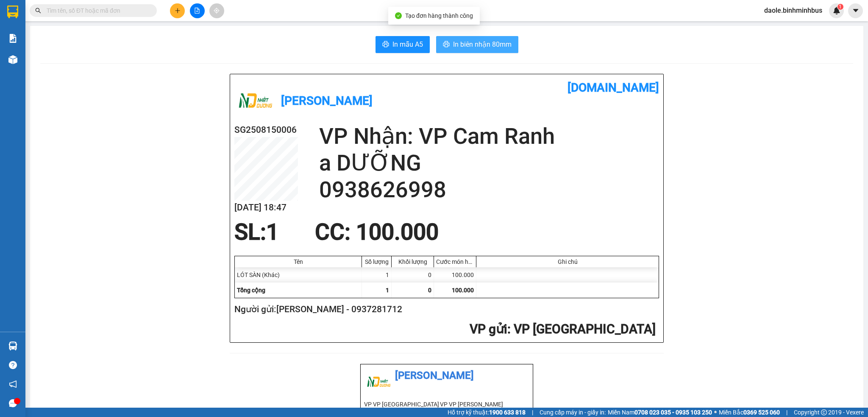 Image resolution: width=868 pixels, height=417 pixels. What do you see at coordinates (38, 10) in the screenshot?
I see `span: search` at bounding box center [38, 10].